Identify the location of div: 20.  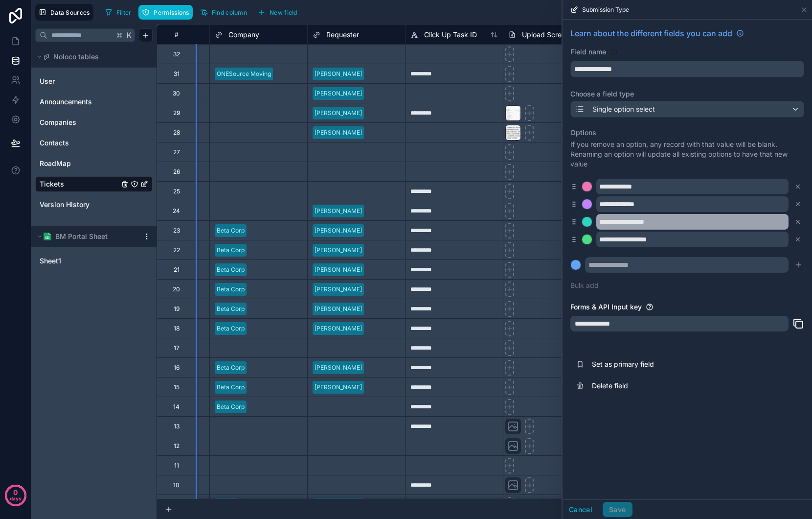
(177, 290).